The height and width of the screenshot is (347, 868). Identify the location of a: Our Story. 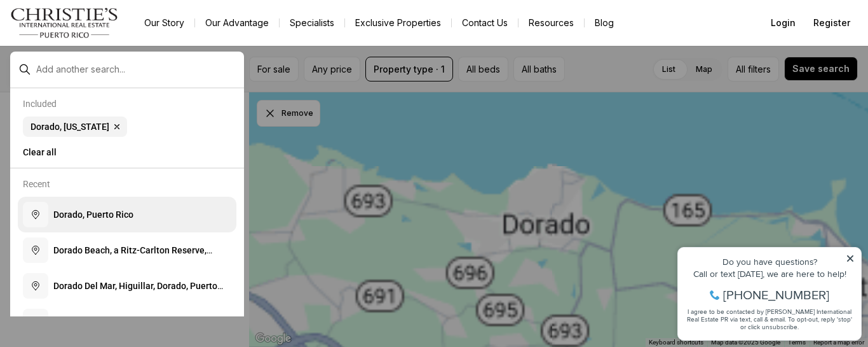
(164, 23).